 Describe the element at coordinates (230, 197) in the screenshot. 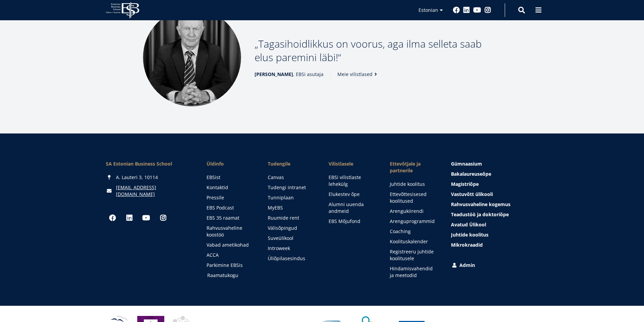

I see `a: Pressile` at that location.